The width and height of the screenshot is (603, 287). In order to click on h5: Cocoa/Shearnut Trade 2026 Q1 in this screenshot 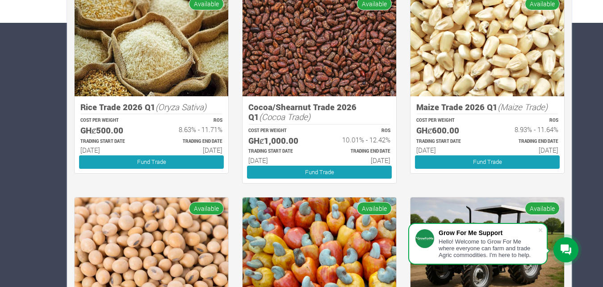, I will do `click(320, 112)`.